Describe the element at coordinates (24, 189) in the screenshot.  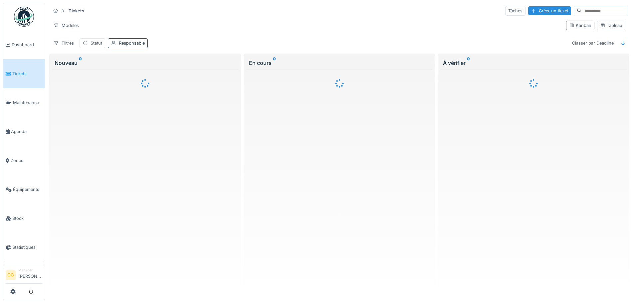
I see `a: Équipements` at that location.